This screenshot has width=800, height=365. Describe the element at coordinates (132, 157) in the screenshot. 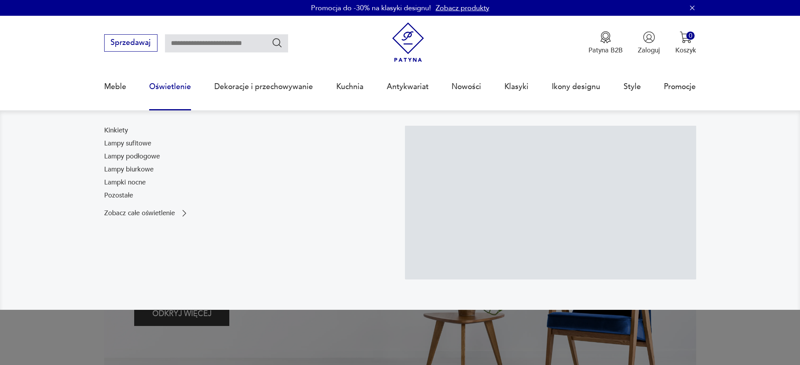

I see `a: Lampy podłogowe` at that location.